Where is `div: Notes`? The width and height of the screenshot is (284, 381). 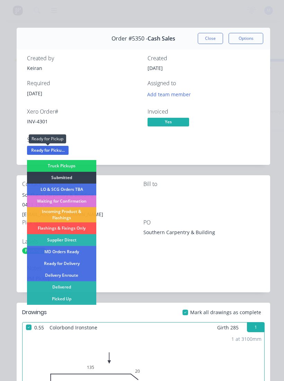
div: Notes is located at coordinates (143, 268).